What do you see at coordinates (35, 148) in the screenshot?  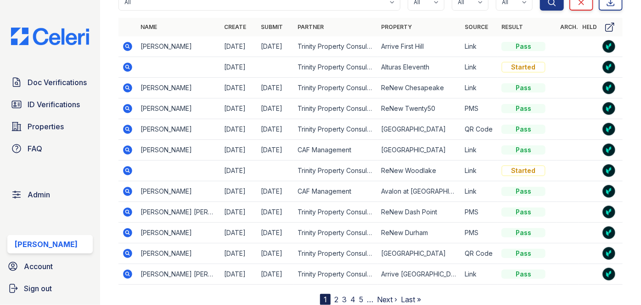 I see `span: FAQ` at bounding box center [35, 148].